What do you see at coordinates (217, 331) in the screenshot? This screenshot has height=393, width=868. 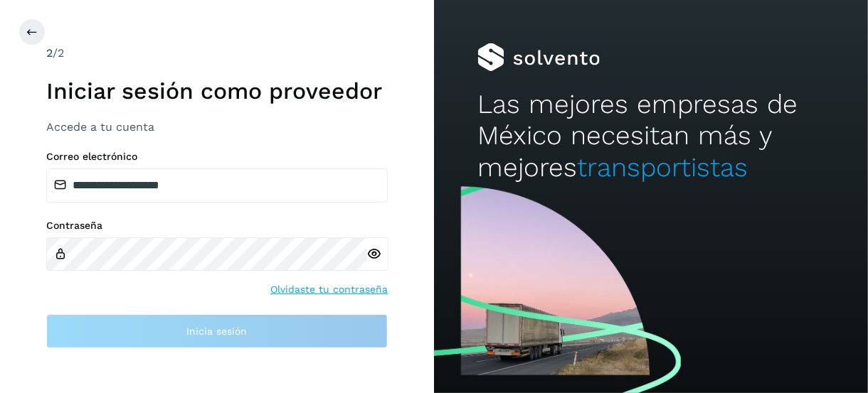 I see `button: Inicia sesión` at bounding box center [217, 331].